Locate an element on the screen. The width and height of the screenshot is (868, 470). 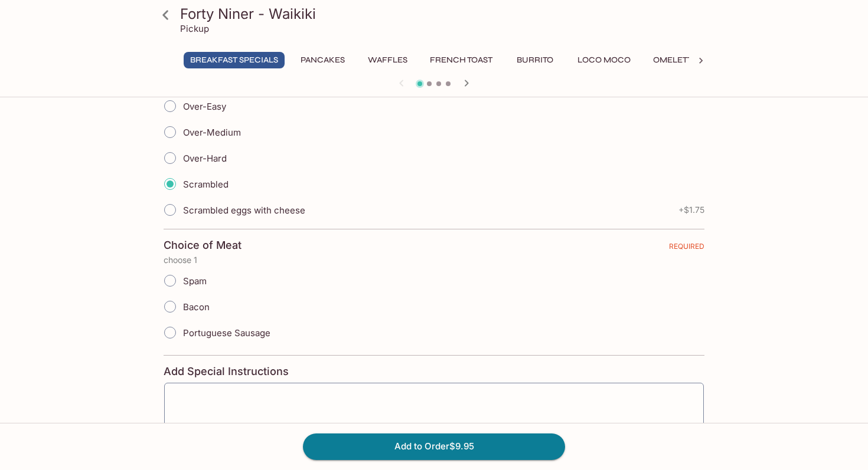
span: + $1.75 is located at coordinates (692, 210).